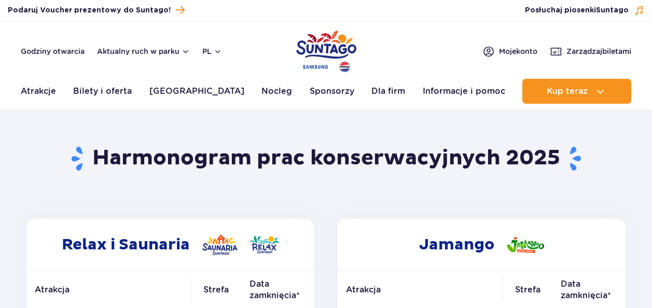  What do you see at coordinates (143, 51) in the screenshot?
I see `button: Aktualny ruch w parku` at bounding box center [143, 51].